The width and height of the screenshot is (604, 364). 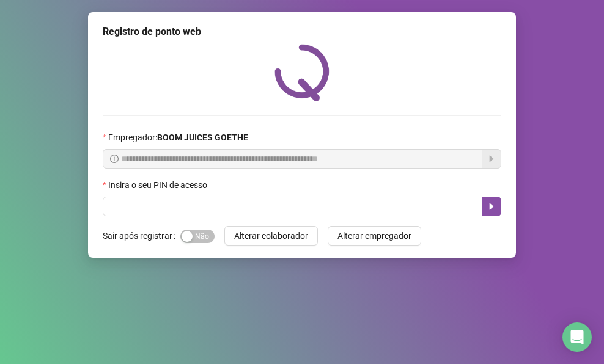 What do you see at coordinates (271, 236) in the screenshot?
I see `span: Alterar colaborador` at bounding box center [271, 236].